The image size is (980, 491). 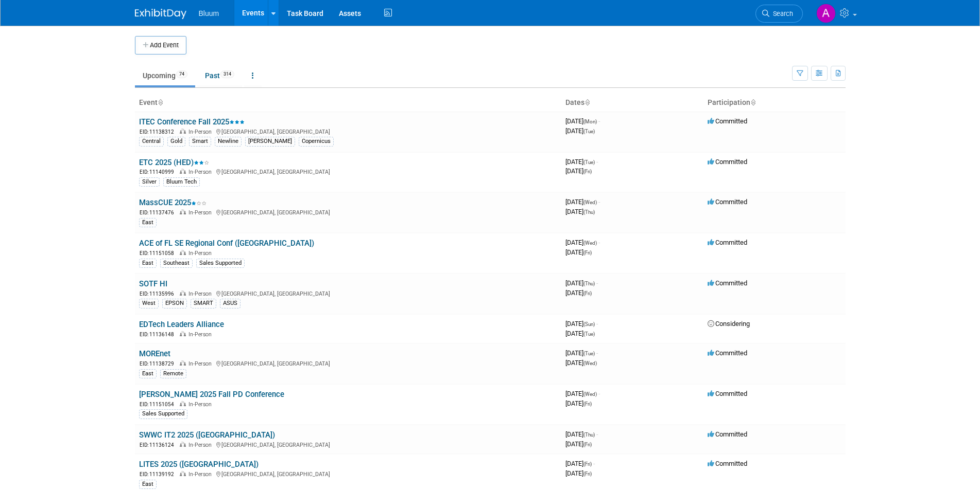 I want to click on div: ASUS, so click(x=230, y=303).